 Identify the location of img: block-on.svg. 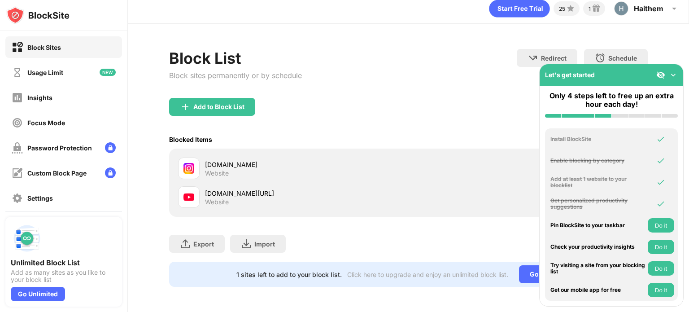
(17, 47).